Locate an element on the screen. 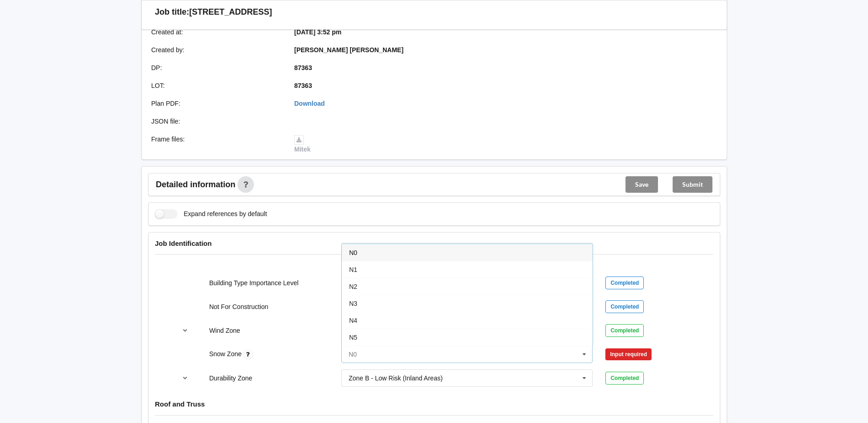  label: Expand references by default is located at coordinates (211, 213).